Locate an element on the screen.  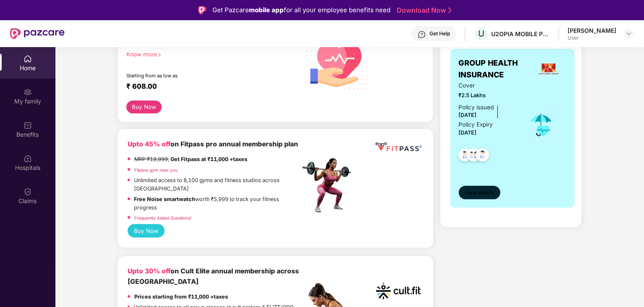
strong: Prices starting from ₹11,000 +taxes is located at coordinates (181, 297).